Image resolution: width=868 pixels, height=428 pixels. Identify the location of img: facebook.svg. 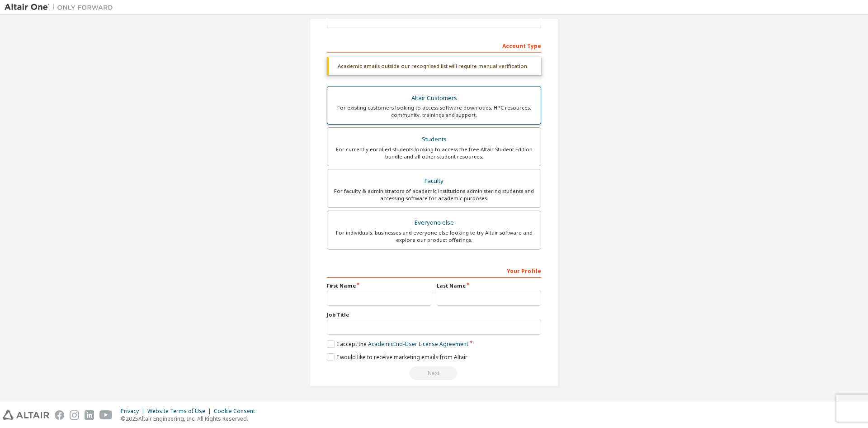
(59, 415).